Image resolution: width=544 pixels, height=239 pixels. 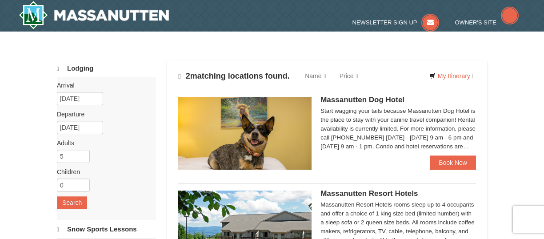 I want to click on a: My Itinerary, so click(x=452, y=76).